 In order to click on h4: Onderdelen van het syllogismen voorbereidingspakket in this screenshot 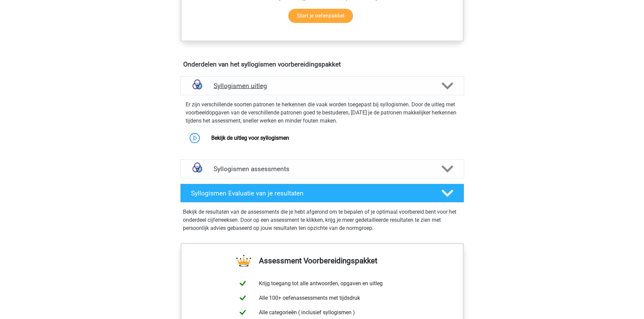, I will do `click(322, 64)`.